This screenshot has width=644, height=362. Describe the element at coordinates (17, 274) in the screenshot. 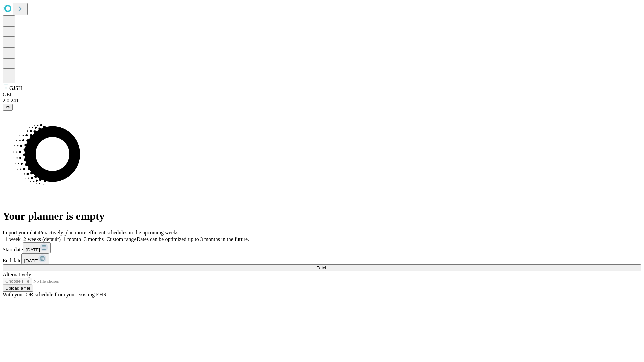

I see `span: Alternatively` at that location.